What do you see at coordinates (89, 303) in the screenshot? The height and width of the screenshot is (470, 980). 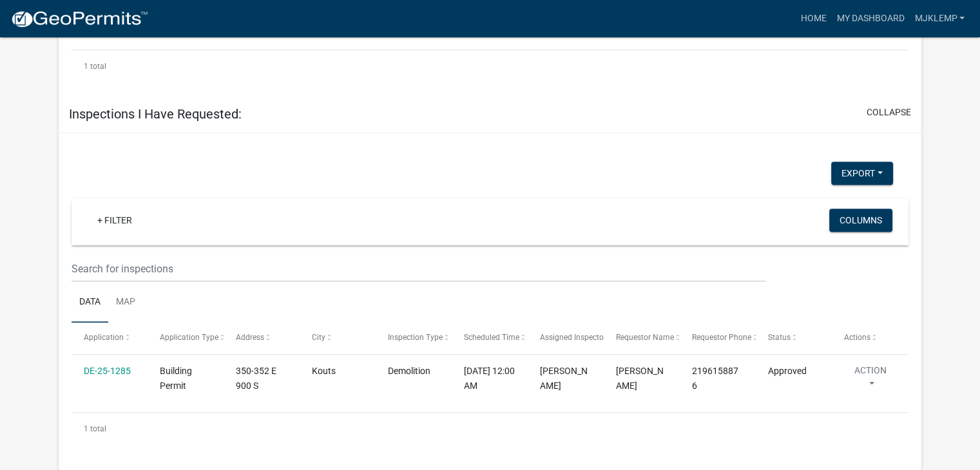 I see `a: Data` at bounding box center [89, 303].